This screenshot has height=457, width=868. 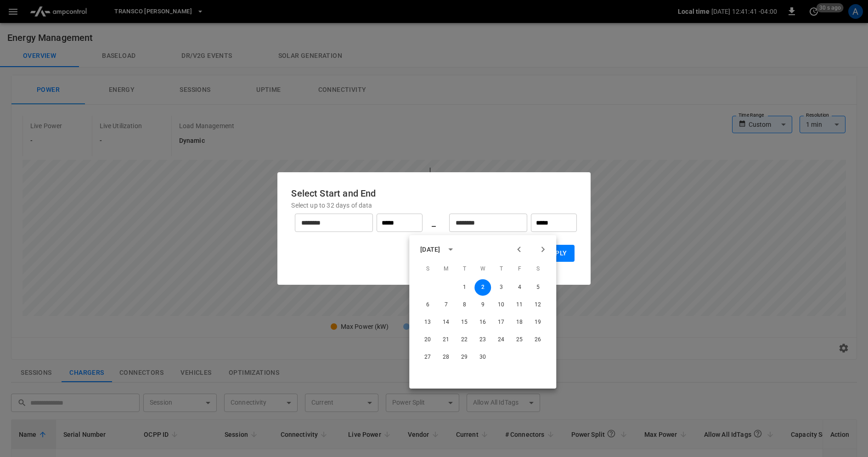 What do you see at coordinates (428, 357) in the screenshot?
I see `button: 27` at bounding box center [428, 357].